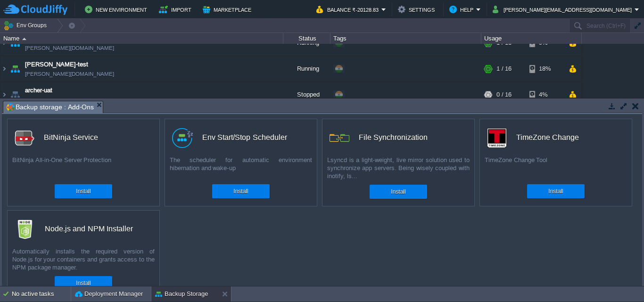  I want to click on div: Tags, so click(406, 38).